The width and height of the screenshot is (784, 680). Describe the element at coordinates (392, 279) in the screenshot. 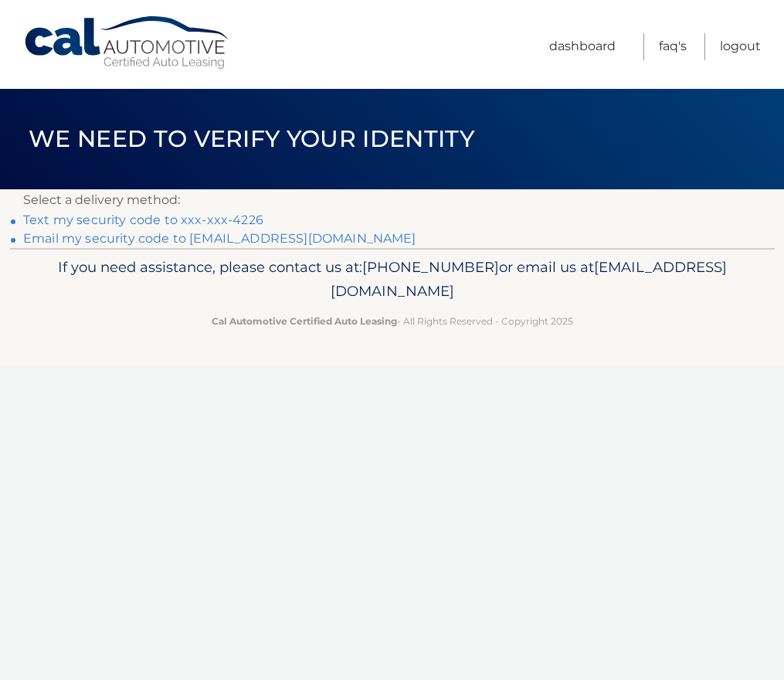

I see `p: If you need assistance, please contact us at: or email us at` at that location.